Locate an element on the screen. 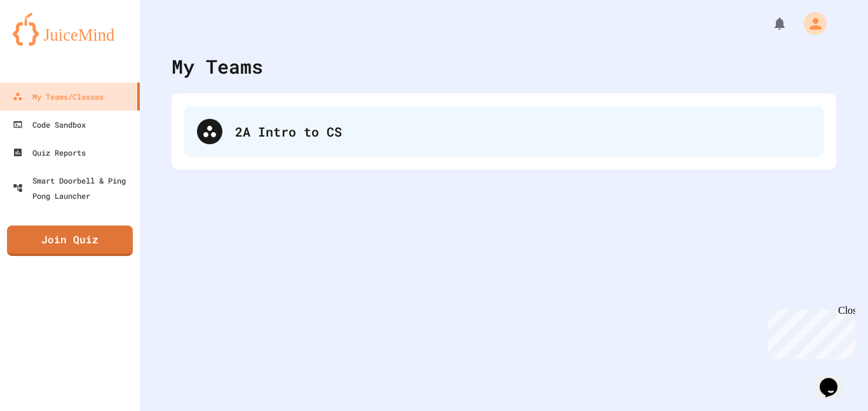 This screenshot has width=868, height=411. div: My Teams is located at coordinates (217, 66).